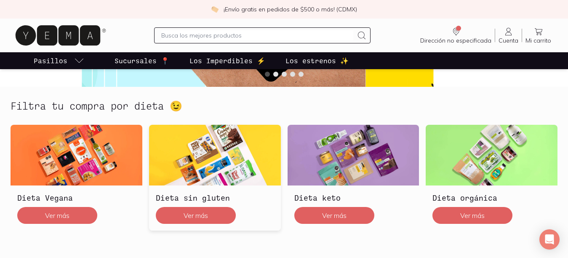  I want to click on p: Los estrenos ✨, so click(317, 61).